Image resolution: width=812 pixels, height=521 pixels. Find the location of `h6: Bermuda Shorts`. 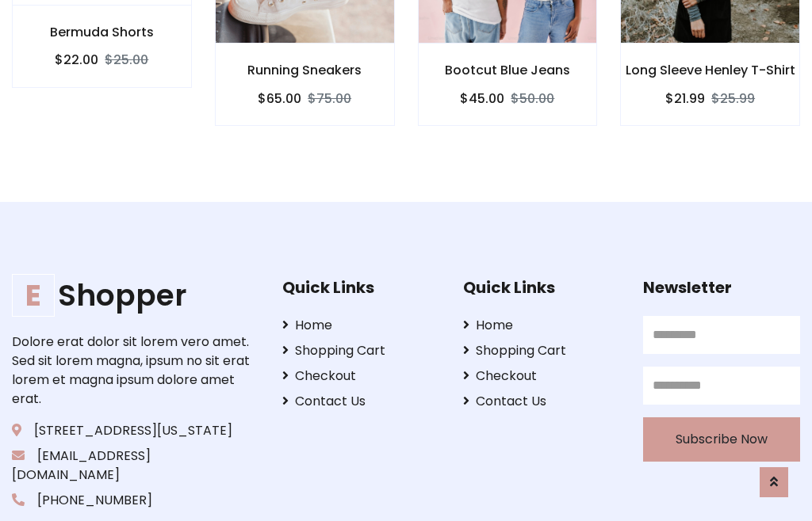

h6: Bermuda Shorts is located at coordinates (102, 32).